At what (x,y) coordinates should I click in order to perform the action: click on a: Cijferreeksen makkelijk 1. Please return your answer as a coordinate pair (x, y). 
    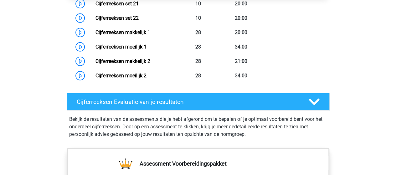
    Looking at the image, I should click on (123, 32).